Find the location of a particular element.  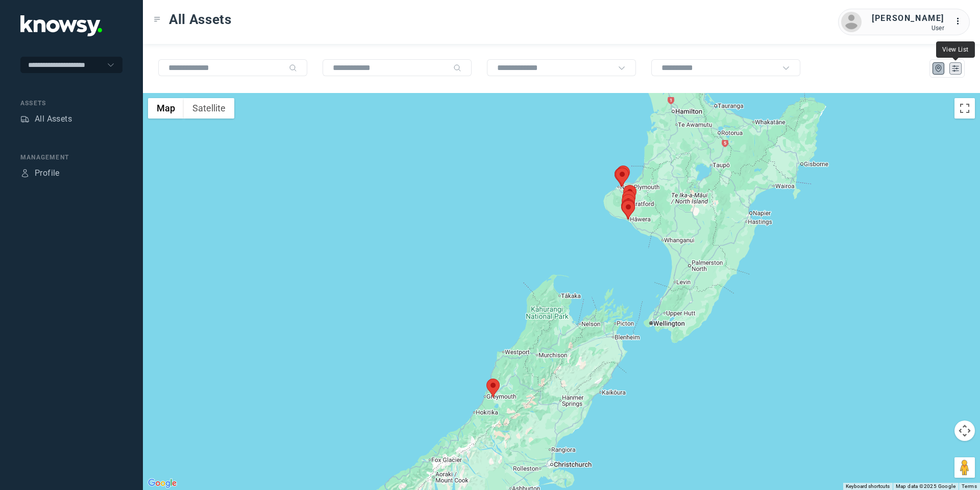

img: avatar.png is located at coordinates (852, 22).